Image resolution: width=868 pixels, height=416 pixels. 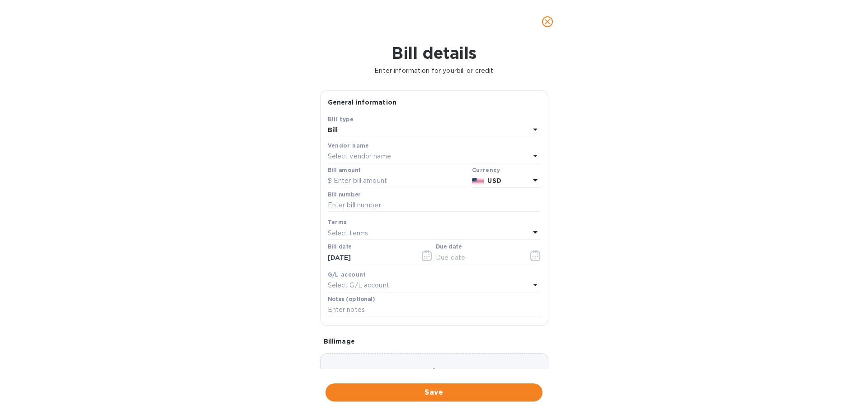 What do you see at coordinates (341, 119) in the screenshot?
I see `b: Bill type` at bounding box center [341, 119].